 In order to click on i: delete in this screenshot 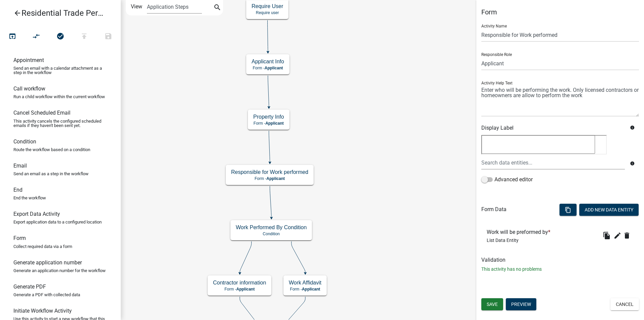, I will do `click(627, 236)`.